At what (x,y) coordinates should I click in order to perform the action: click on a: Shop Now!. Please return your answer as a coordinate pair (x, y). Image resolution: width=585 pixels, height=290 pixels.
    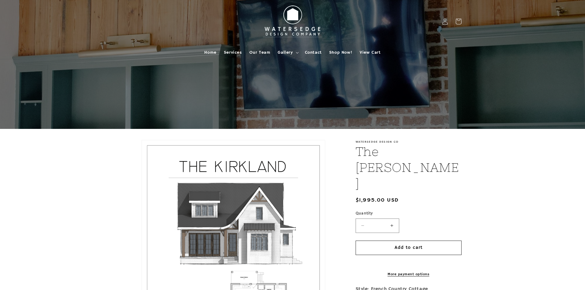
    Looking at the image, I should click on (341, 53).